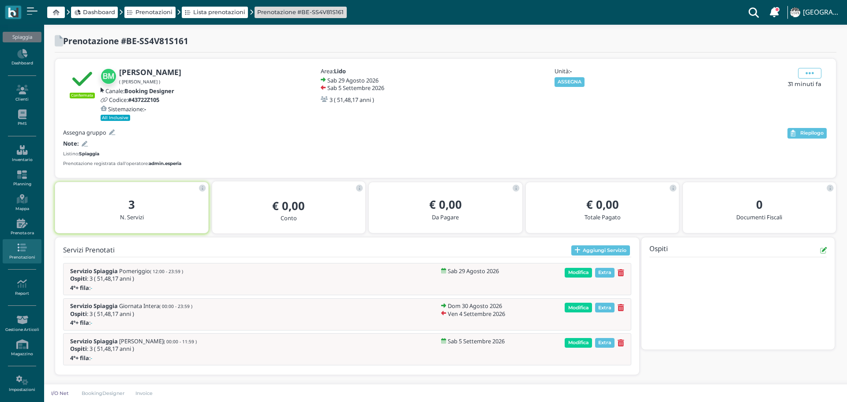 This screenshot has height=402, width=847. Describe the element at coordinates (301, 12) in the screenshot. I see `a: Prenotazione #BE-SS4V81S161` at that location.